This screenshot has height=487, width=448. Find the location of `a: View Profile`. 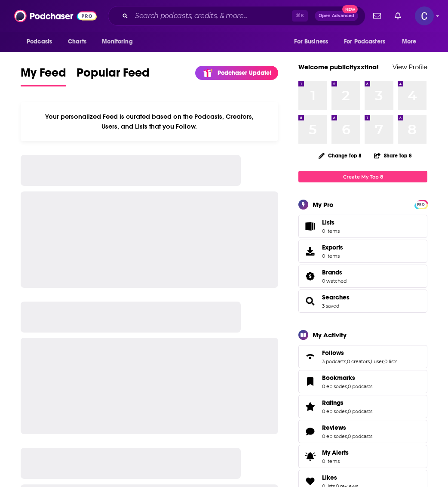

a: View Profile is located at coordinates (409, 67).